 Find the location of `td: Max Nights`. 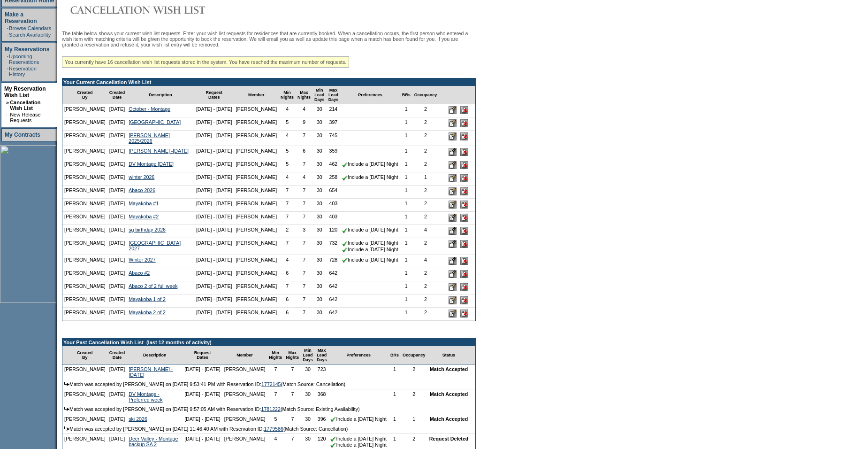

td: Max Nights is located at coordinates (292, 355).